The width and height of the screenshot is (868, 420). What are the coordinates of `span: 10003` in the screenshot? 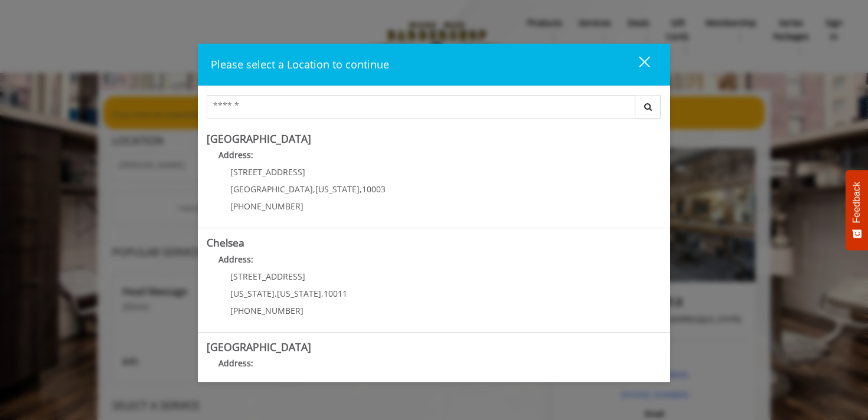 It's located at (374, 189).